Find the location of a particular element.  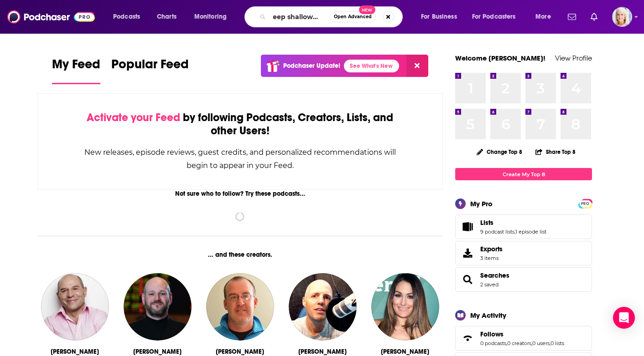

div: Justin Waite is located at coordinates (322, 351).